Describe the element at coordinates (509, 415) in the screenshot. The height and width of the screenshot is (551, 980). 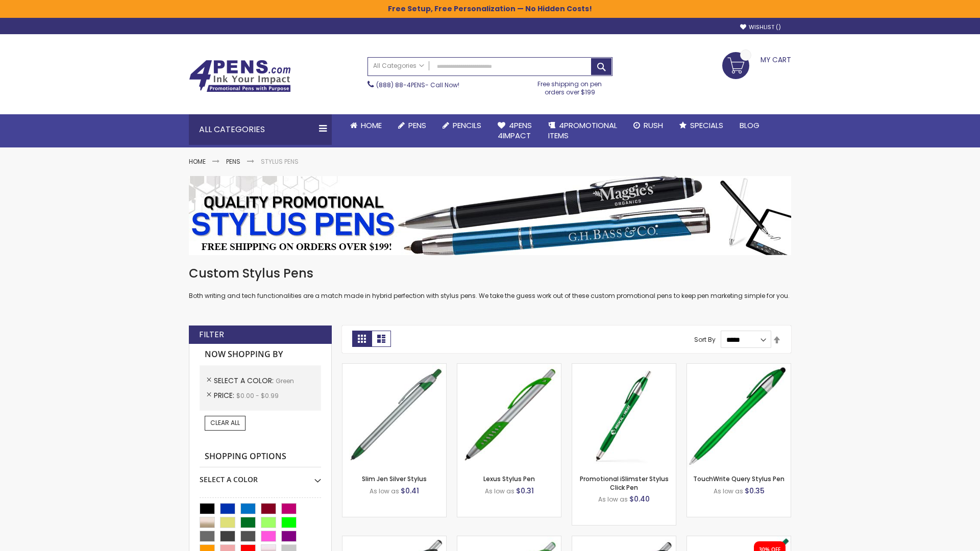
I see `img: Lexus Stylus Pen-Green` at that location.